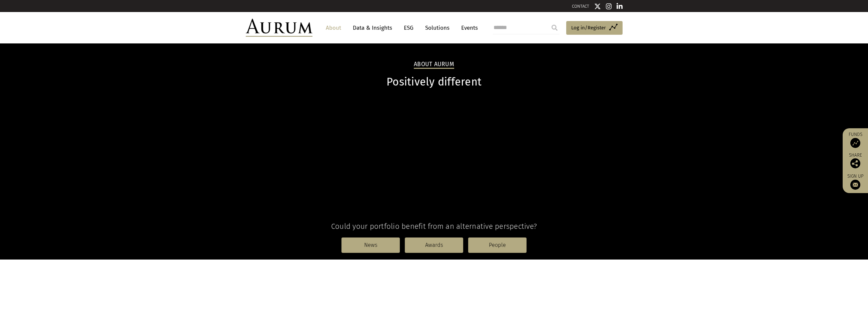 This screenshot has width=868, height=321. I want to click on img: Sign up to our newsletter, so click(855, 184).